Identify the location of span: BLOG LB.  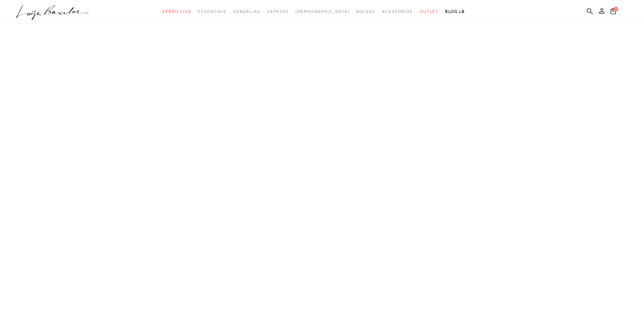
(455, 12).